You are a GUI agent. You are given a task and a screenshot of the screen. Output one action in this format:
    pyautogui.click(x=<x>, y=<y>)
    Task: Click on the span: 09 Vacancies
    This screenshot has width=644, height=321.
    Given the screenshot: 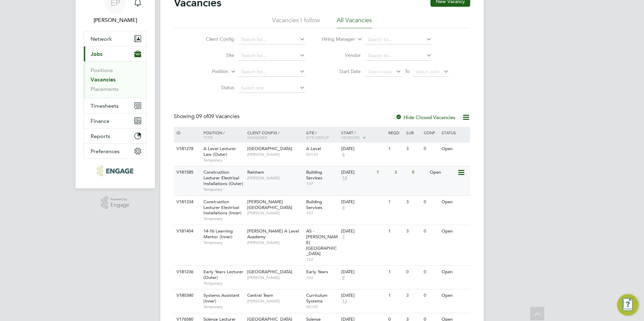 What is the action you would take?
    pyautogui.click(x=218, y=117)
    